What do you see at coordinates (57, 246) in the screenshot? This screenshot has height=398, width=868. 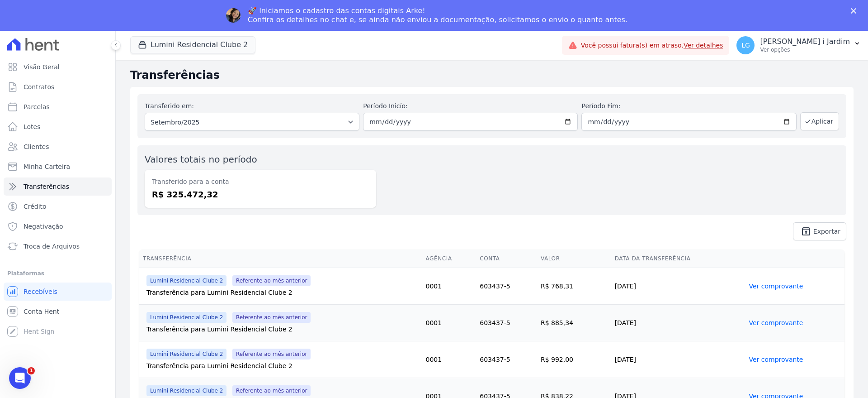 I see `a: Troca de Arquivos` at bounding box center [57, 246].